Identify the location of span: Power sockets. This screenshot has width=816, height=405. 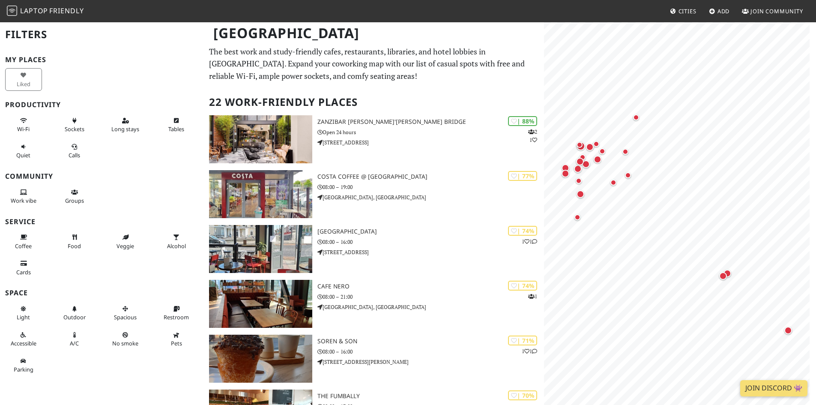
(75, 129).